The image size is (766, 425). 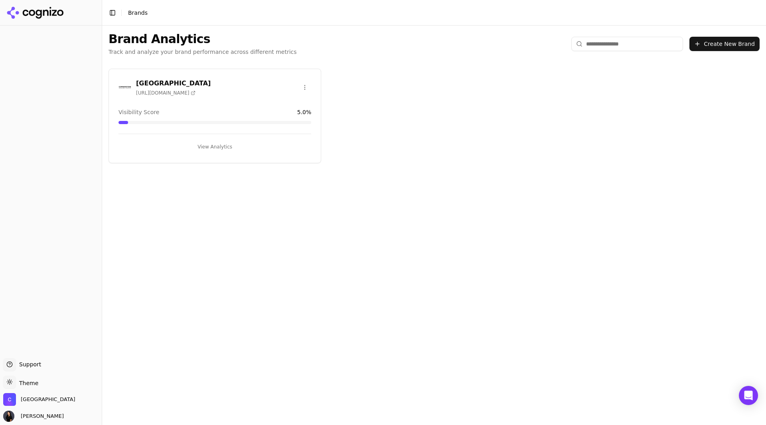 What do you see at coordinates (203, 52) in the screenshot?
I see `p: Track and analyze your brand performance across different metrics` at bounding box center [203, 52].